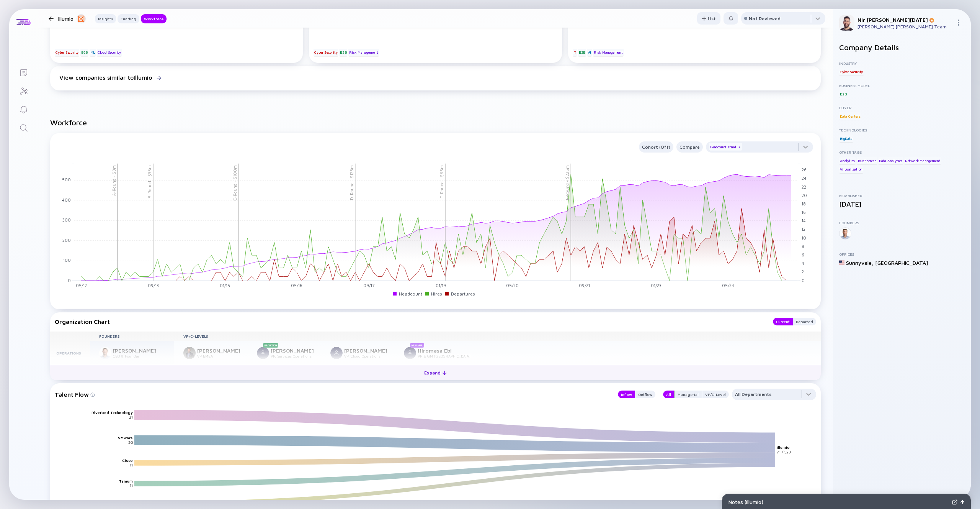 This screenshot has width=980, height=509. Describe the element at coordinates (72, 18) in the screenshot. I see `div: Illumio` at that location.